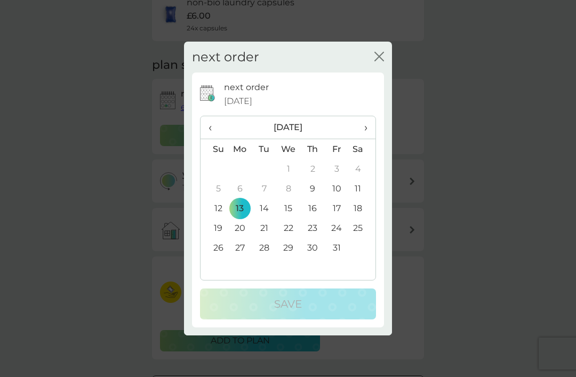  I want to click on td: 30, so click(312, 247).